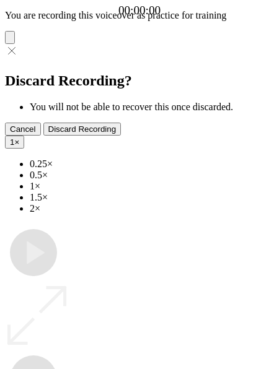  I want to click on li: 0.25×, so click(152, 164).